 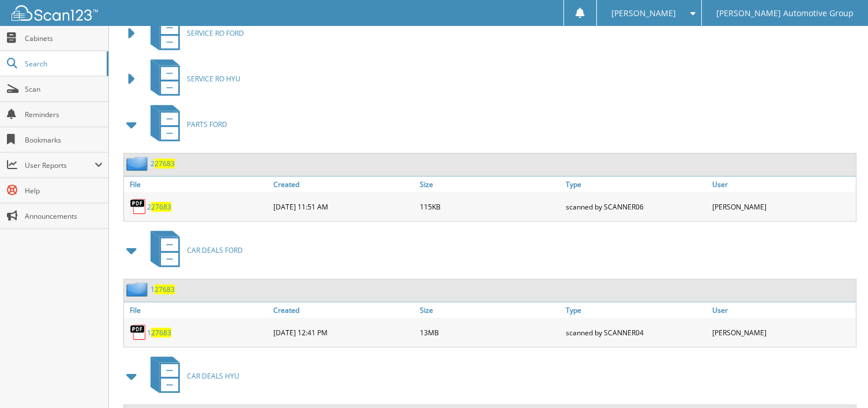 What do you see at coordinates (207, 124) in the screenshot?
I see `span: PARTS FORD` at bounding box center [207, 124].